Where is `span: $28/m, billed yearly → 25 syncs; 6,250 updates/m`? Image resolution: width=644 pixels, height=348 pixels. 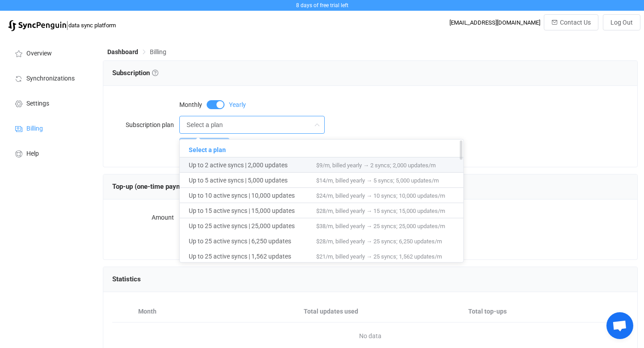
span: $28/m, billed yearly → 25 syncs; 6,250 updates/m is located at coordinates (379, 241).